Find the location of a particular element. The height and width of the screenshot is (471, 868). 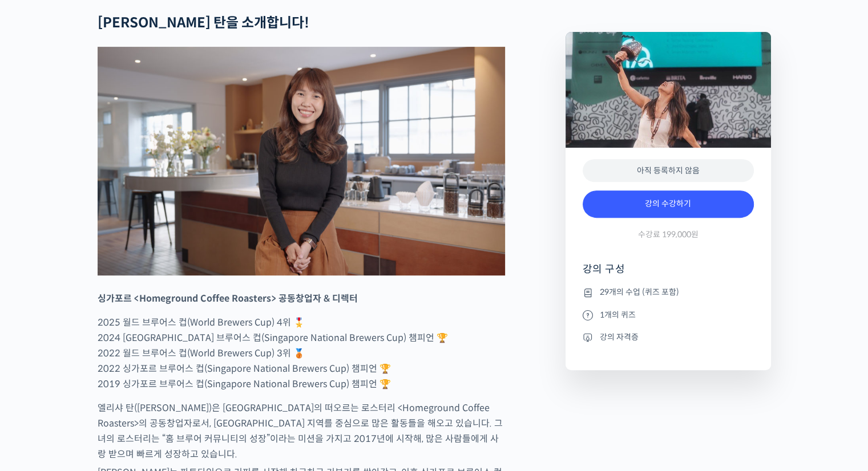

a: 설정 is located at coordinates (183, 376).